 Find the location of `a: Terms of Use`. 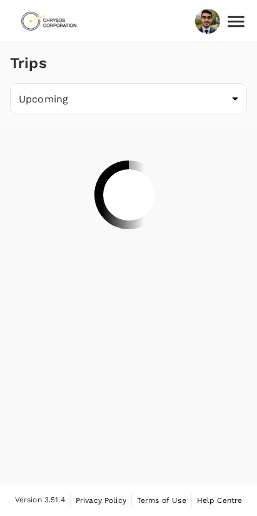

a: Terms of Use is located at coordinates (161, 501).